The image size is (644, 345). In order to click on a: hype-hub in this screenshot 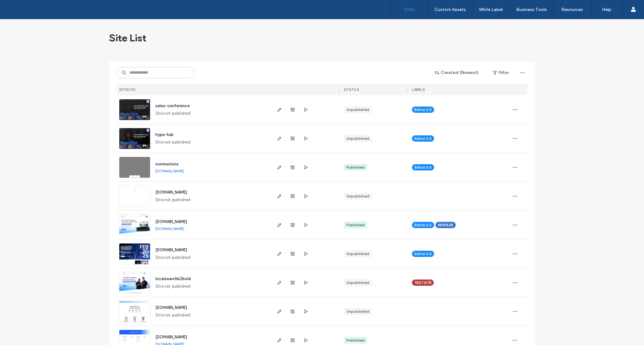, I will do `click(164, 134)`.